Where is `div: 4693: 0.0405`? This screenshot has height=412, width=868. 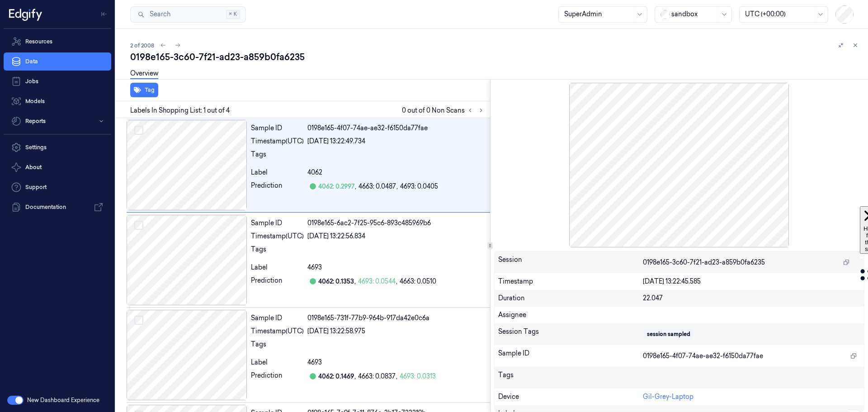 div: 4693: 0.0405 is located at coordinates (419, 186).